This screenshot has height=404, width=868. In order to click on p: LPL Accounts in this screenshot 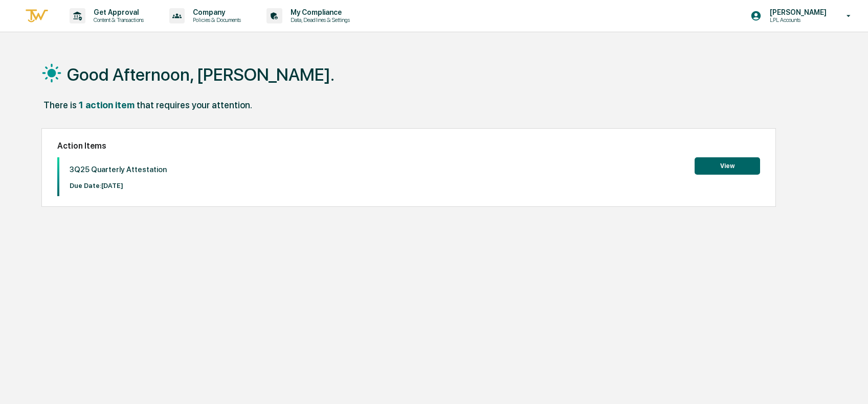, I will do `click(796, 20)`.